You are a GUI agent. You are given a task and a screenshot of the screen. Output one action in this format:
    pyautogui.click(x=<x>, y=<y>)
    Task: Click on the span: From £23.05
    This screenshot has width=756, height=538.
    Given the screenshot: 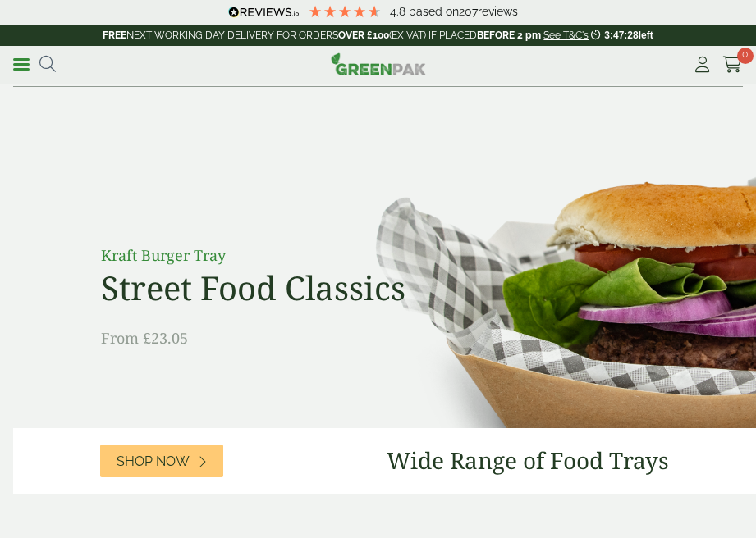 What is the action you would take?
    pyautogui.click(x=145, y=338)
    